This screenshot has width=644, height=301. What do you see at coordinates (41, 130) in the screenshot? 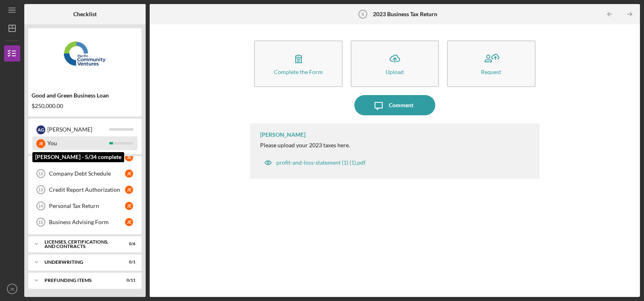
I see `div: A G` at bounding box center [41, 130].